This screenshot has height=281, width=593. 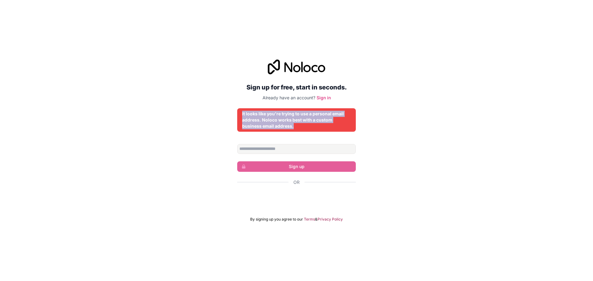 I want to click on input: Email address, so click(x=296, y=149).